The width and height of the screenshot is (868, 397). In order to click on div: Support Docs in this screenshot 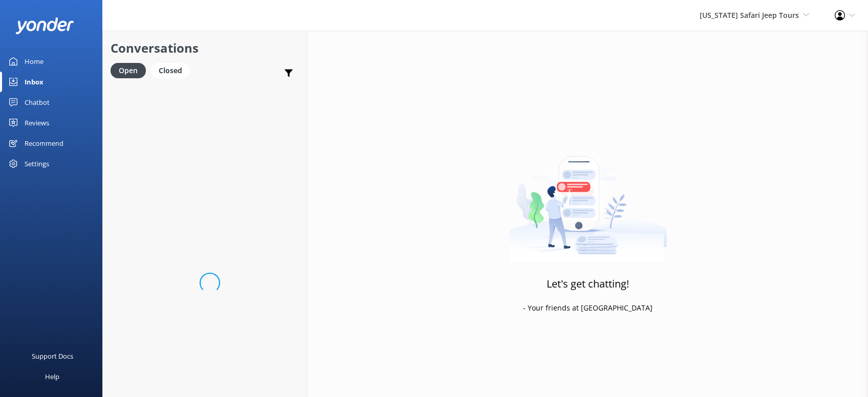, I will do `click(52, 356)`.